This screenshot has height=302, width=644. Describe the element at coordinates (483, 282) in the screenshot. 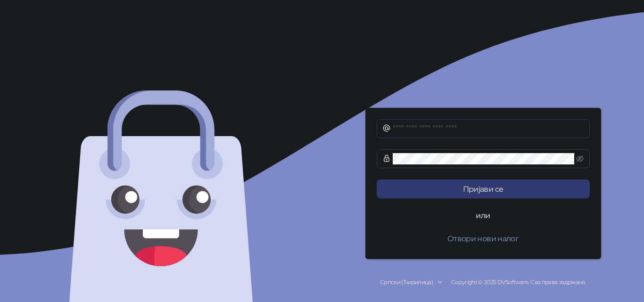

I see `div: Copyright © 2025 DVSoftware. Сва права задржана.` at that location.